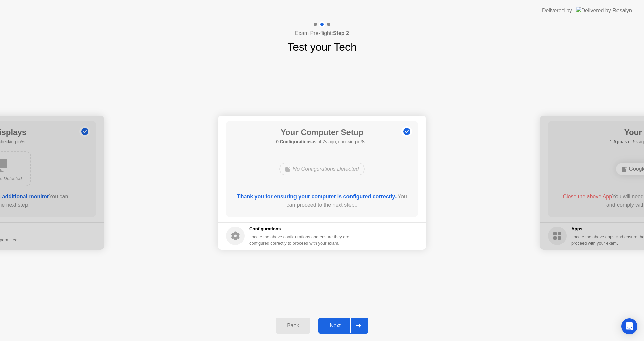 This screenshot has width=644, height=341. I want to click on h1: Your Computer Setup, so click(322, 132).